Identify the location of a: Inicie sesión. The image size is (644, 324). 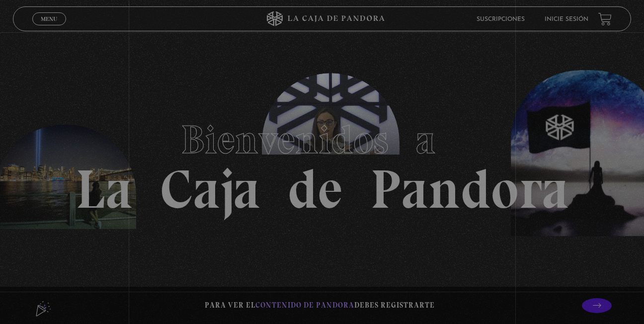
(566, 19).